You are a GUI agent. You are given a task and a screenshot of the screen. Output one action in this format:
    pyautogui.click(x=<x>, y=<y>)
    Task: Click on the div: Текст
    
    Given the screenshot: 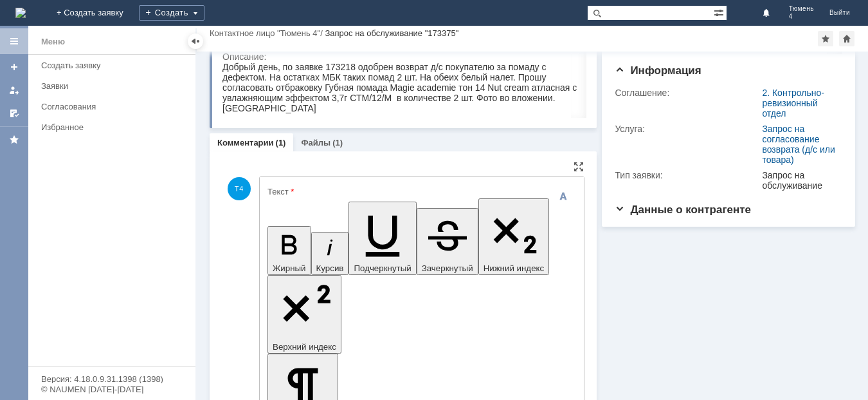 What is the action you would take?
    pyautogui.click(x=420, y=191)
    